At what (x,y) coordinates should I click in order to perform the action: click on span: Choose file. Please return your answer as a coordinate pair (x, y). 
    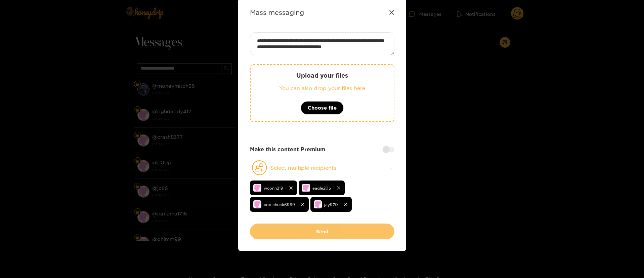
    Looking at the image, I should click on (322, 108).